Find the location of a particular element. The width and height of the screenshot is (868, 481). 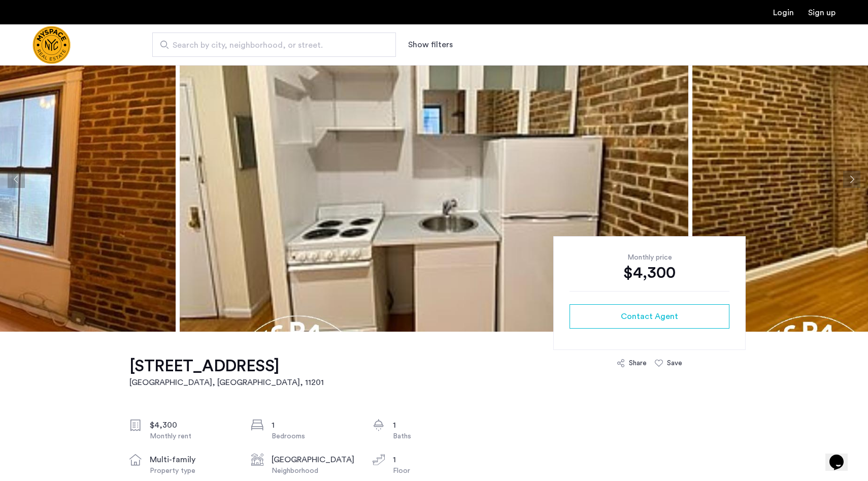

div: Property type is located at coordinates (192, 471).